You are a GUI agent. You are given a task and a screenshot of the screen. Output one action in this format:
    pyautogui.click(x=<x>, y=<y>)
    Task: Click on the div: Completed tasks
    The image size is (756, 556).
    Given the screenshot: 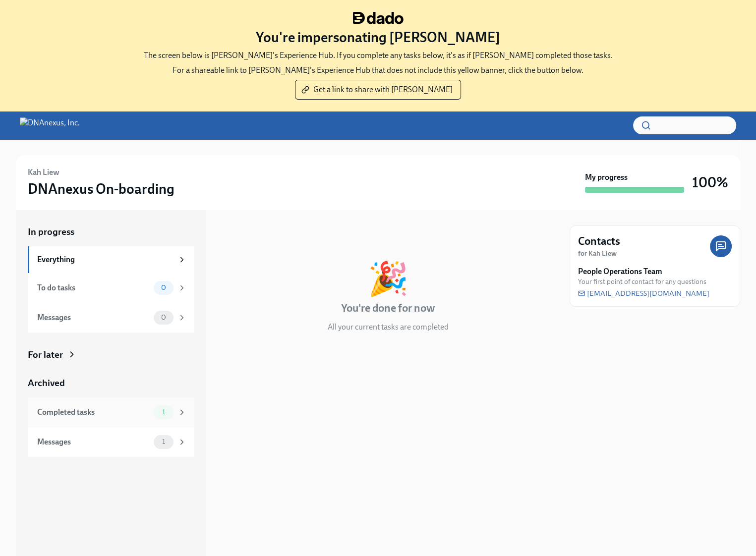 What is the action you would take?
    pyautogui.click(x=93, y=412)
    